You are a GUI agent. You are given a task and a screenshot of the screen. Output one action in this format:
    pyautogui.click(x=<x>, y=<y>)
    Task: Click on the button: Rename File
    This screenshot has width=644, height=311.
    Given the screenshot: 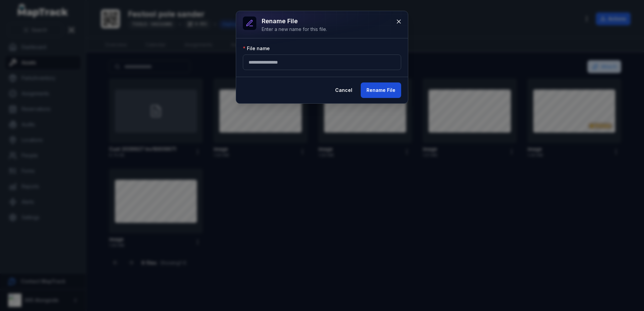 What is the action you would take?
    pyautogui.click(x=381, y=90)
    